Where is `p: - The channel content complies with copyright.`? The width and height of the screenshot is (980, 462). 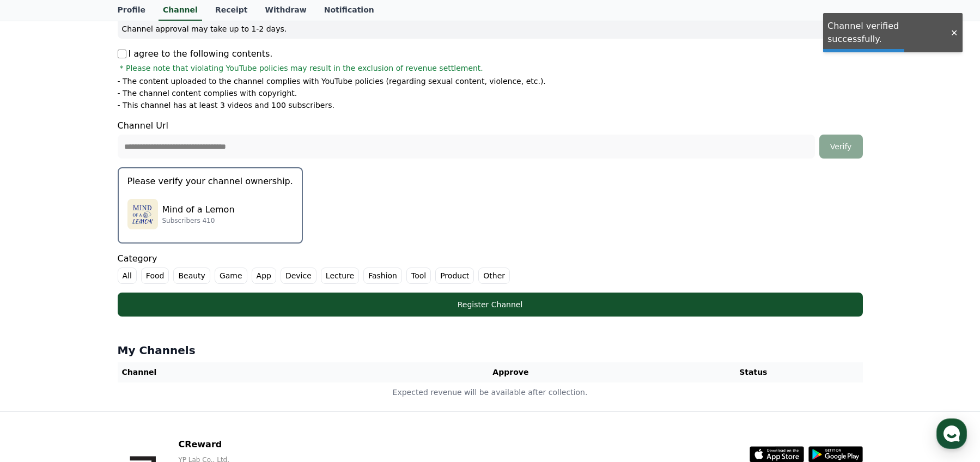
p: - The channel content complies with copyright. is located at coordinates (208, 93).